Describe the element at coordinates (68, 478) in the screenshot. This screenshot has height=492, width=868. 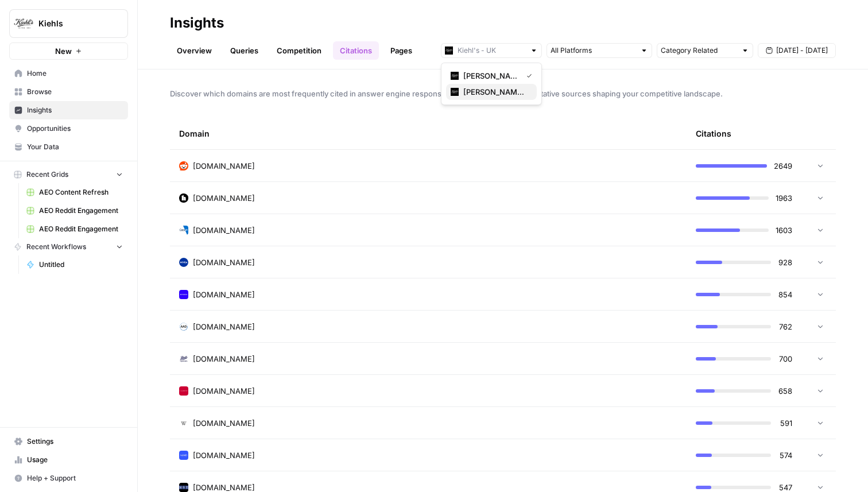
I see `button: Help + Support` at that location.